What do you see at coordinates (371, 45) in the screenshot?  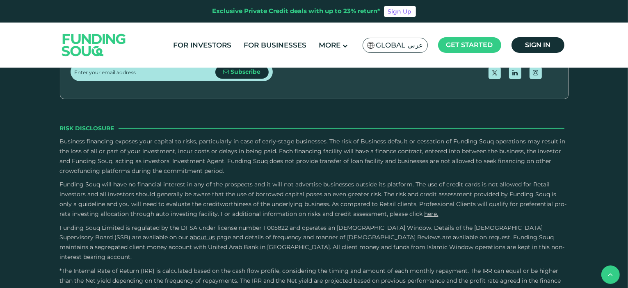 I see `img: SA Flag` at bounding box center [371, 45].